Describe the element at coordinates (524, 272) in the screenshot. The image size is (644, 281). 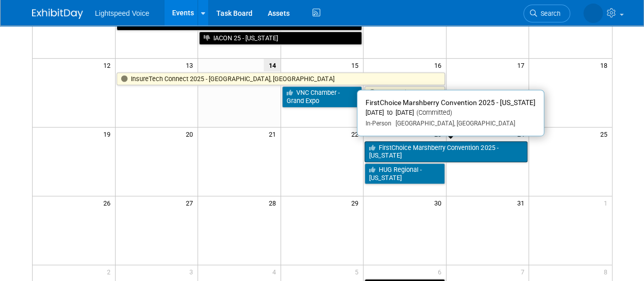
I see `span: 7` at that location.